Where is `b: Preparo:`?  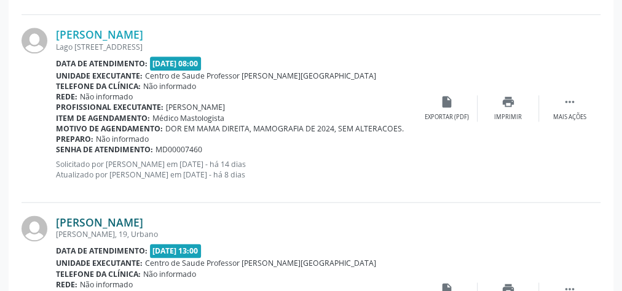
b: Preparo: is located at coordinates (74, 139).